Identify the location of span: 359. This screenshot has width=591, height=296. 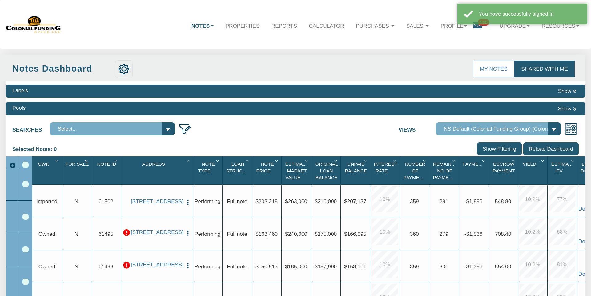
(414, 267).